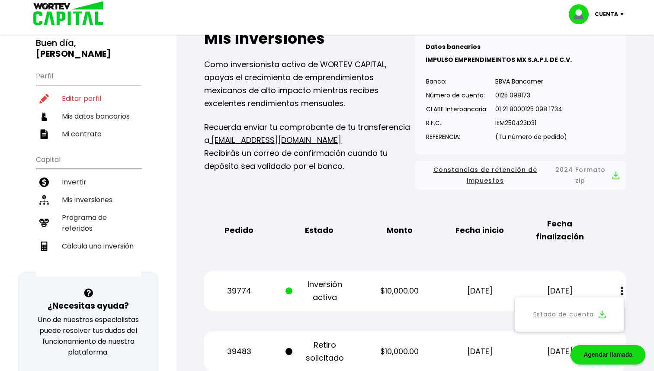 This screenshot has width=654, height=371. I want to click on p: Como inversionista activo de WORTEV CAPITAL, apoyas el crecimiento de emprendimientos mexicanos d..., so click(310, 84).